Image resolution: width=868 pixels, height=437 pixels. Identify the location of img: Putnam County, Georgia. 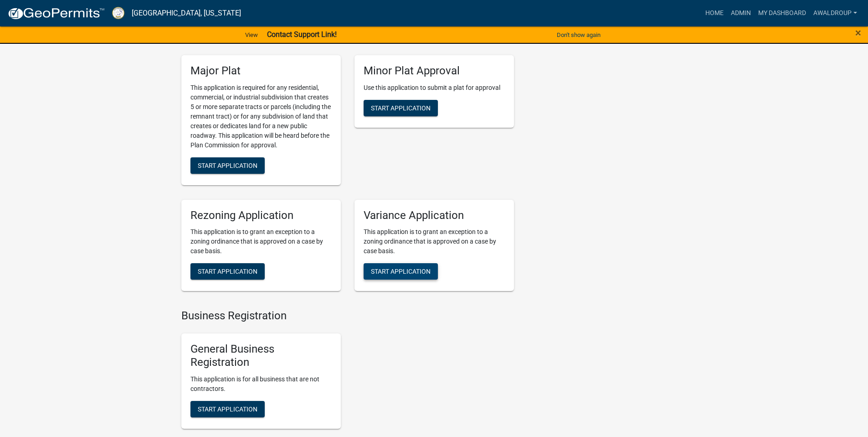
(118, 13).